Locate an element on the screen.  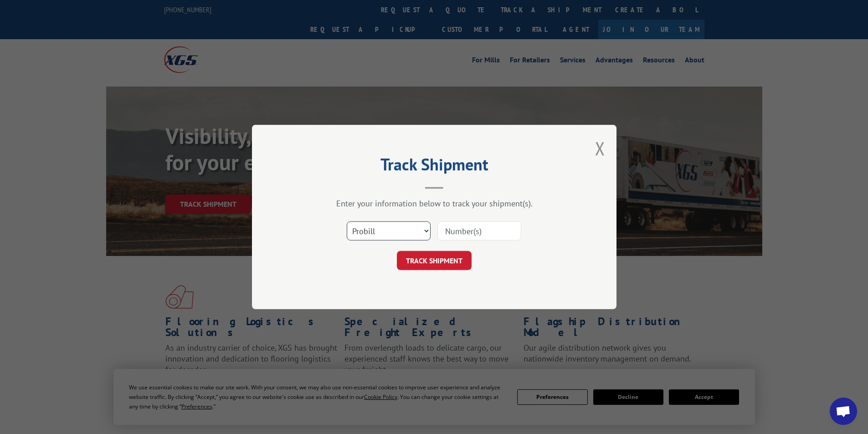
h2: Track Shipment is located at coordinates (434, 167).